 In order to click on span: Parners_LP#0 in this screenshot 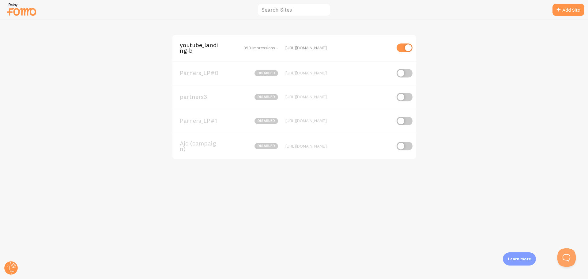, I will do `click(204, 73)`.